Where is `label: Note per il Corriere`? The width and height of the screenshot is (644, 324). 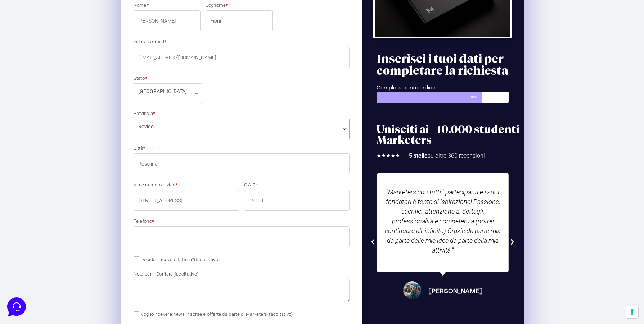
label: Note per il Corriere is located at coordinates (241, 274).